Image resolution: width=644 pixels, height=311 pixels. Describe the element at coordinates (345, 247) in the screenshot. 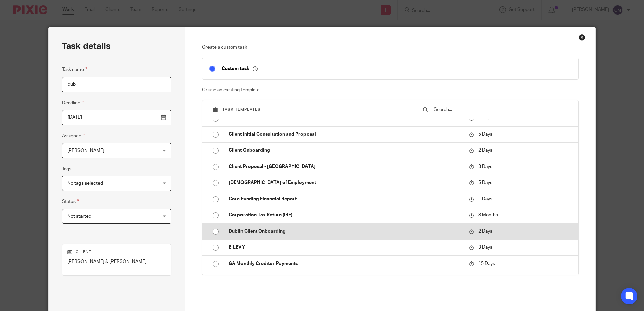

I see `p: E-LEVY` at that location.